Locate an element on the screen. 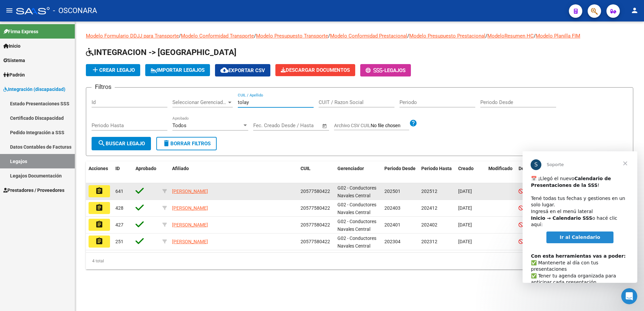 This screenshot has height=311, width=644. span: Inicio is located at coordinates (11, 46).